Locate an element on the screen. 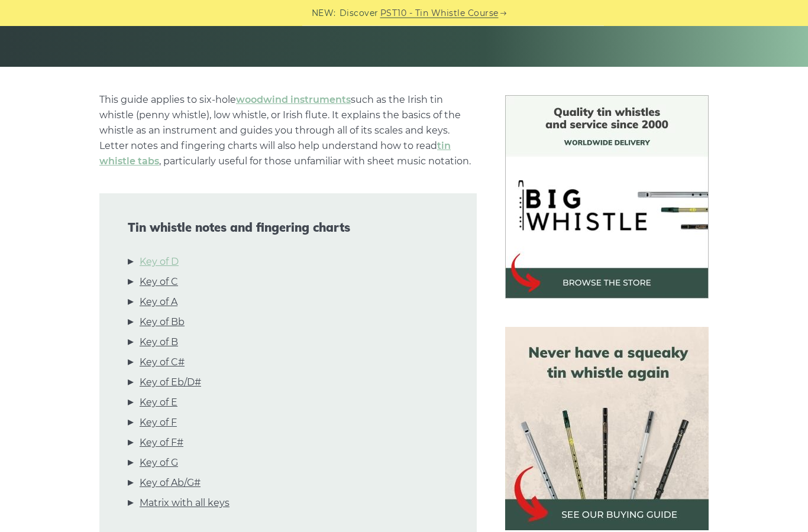 The width and height of the screenshot is (808, 532). a: Matrix with all keys is located at coordinates (184, 504).